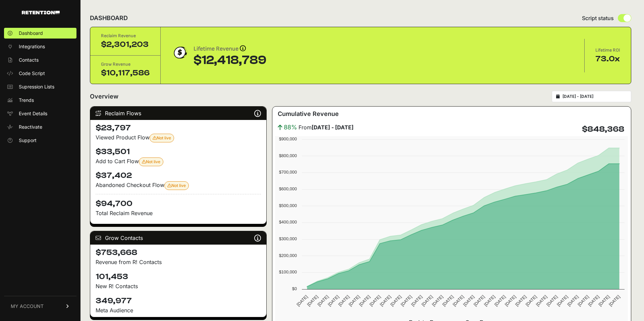  Describe the element at coordinates (230, 49) in the screenshot. I see `div: Lifetime Revenue` at that location.